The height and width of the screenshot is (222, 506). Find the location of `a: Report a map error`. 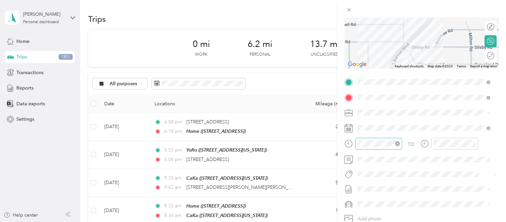

a: Report a map error is located at coordinates (484, 66).